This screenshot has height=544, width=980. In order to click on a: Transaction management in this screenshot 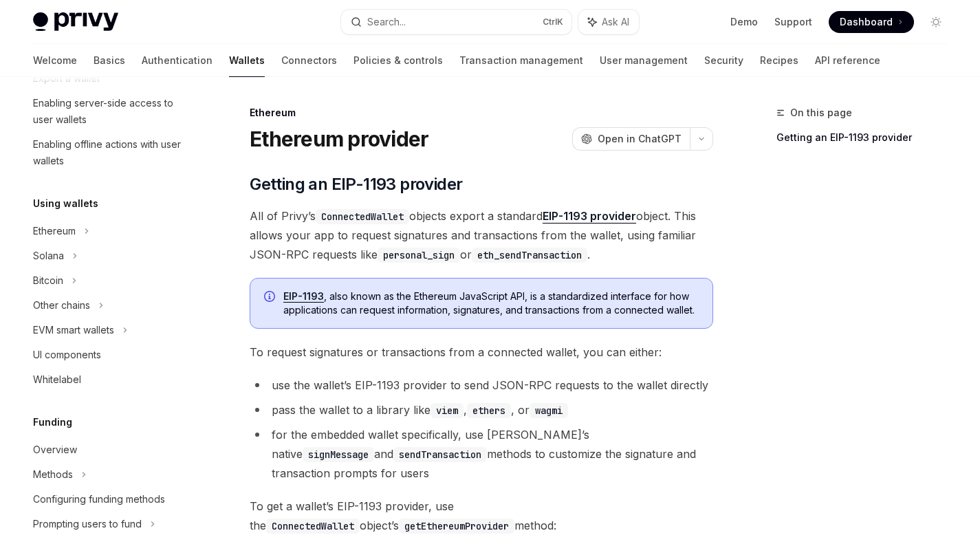, I will do `click(521, 60)`.